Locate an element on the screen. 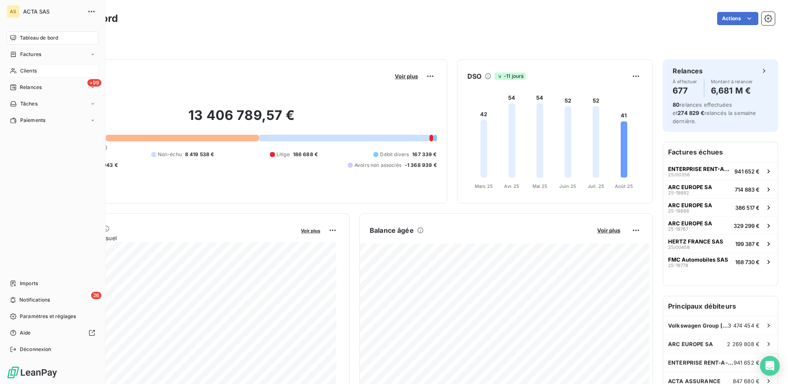  button: HERTZ FRANCE SAS25/00458199 387 € is located at coordinates (721, 244).